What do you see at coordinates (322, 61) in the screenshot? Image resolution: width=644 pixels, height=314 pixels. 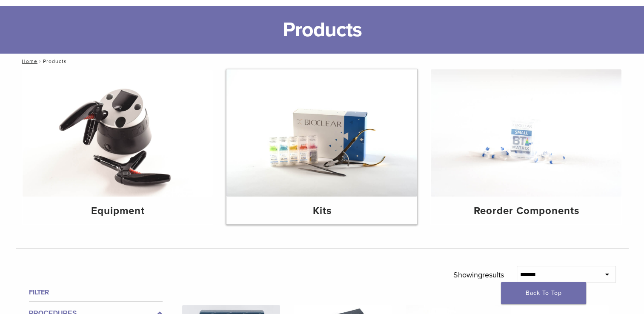 I see `nav: Products` at bounding box center [322, 61].